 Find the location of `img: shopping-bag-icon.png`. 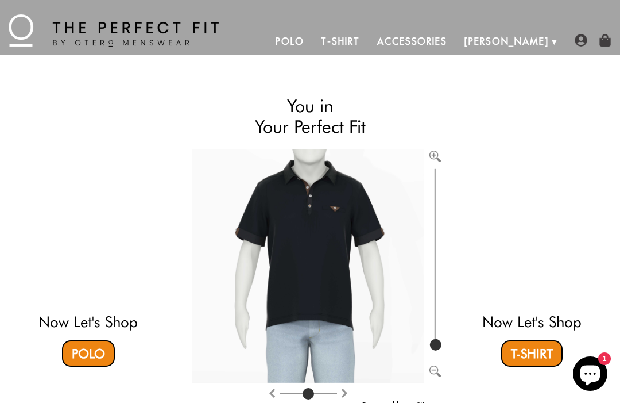

img: shopping-bag-icon.png is located at coordinates (605, 40).